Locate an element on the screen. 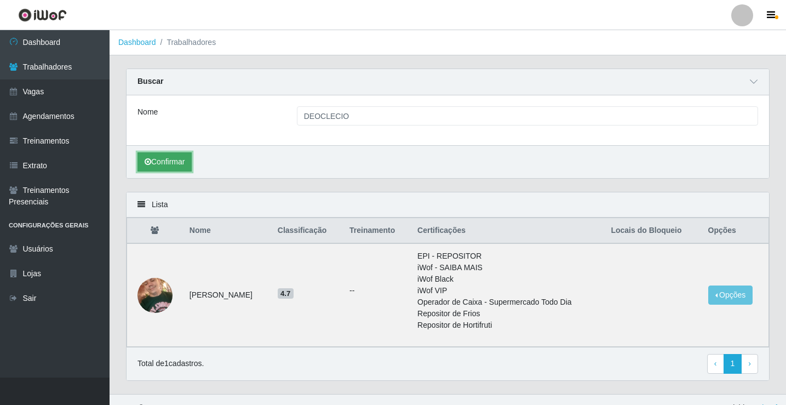 The width and height of the screenshot is (786, 405). th: Nome is located at coordinates (227, 230).